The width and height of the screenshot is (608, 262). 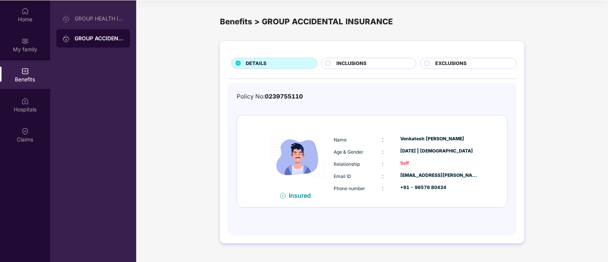 I want to click on div: GROUP HEALTH INSURANCE, so click(x=99, y=19).